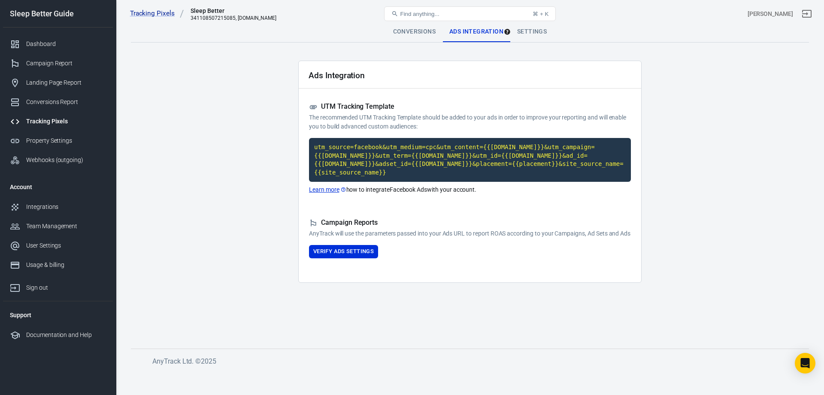 Image resolution: width=824 pixels, height=395 pixels. What do you see at coordinates (470, 122) in the screenshot?
I see `p: The recommended UTM Tracking Template should be added to your ads in order to improve your report...` at bounding box center [470, 122].